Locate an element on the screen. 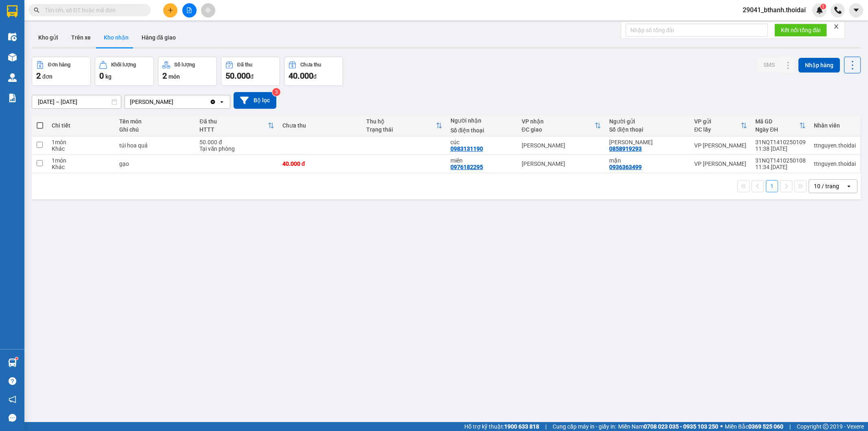 This screenshot has height=431, width=868. div: Khối lượng is located at coordinates (123, 64).